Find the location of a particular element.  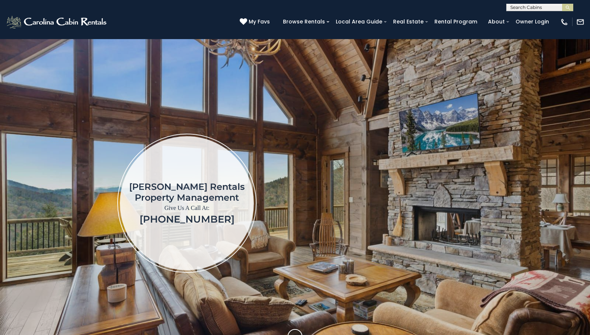

a: Owner Login is located at coordinates (532, 22).